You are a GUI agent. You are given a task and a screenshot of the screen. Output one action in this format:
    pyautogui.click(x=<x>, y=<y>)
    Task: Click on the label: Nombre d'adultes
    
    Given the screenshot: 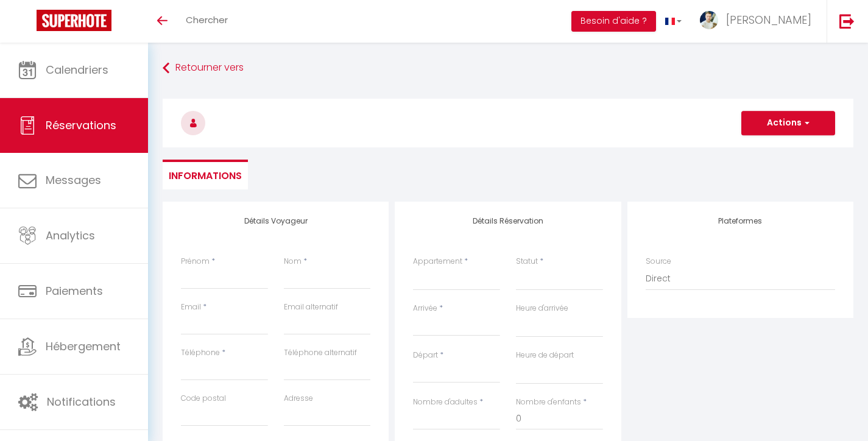 What is the action you would take?
    pyautogui.click(x=445, y=402)
    